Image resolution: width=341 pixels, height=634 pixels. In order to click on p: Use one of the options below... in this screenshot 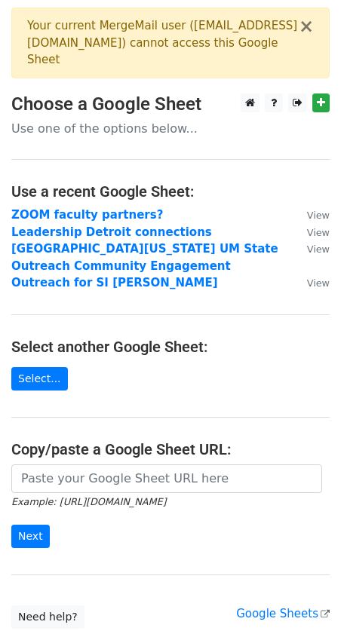, I will do `click(170, 128)`.